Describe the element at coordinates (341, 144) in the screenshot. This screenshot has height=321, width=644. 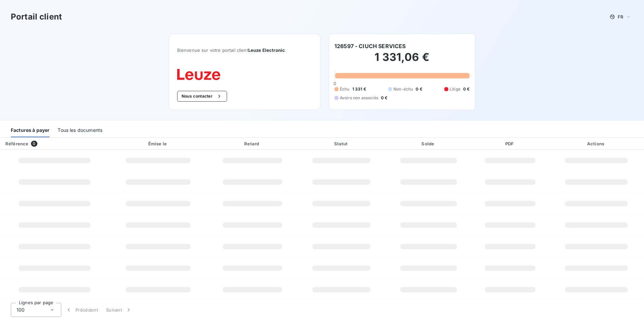
I see `div: Statut` at that location.